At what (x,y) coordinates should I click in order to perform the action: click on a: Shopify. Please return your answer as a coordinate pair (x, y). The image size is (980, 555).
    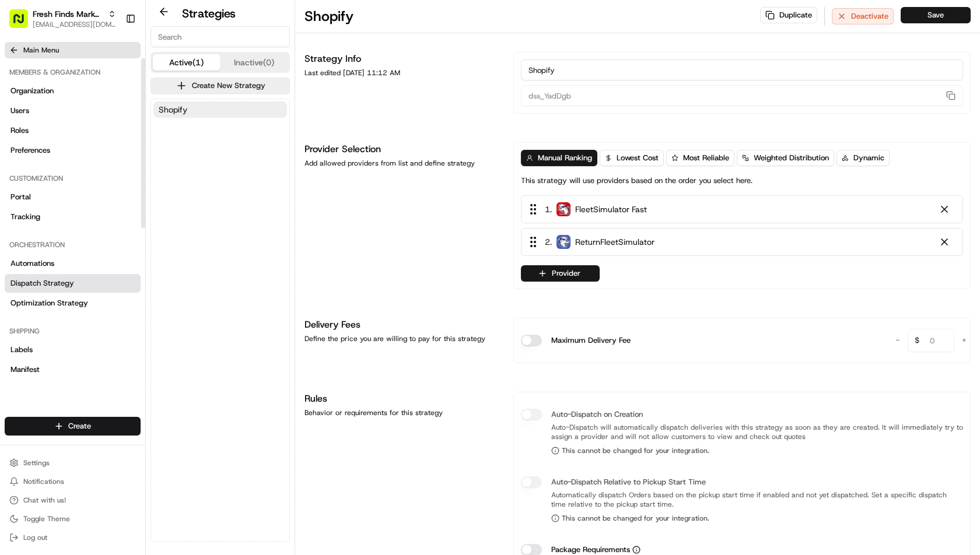
    Looking at the image, I should click on (220, 109).